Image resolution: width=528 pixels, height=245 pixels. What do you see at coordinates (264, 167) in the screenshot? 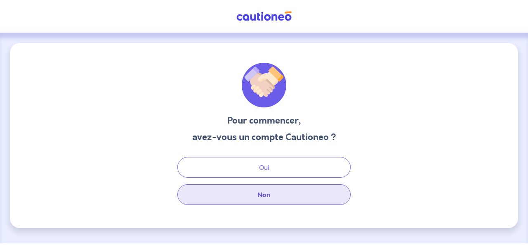
I see `button: Oui` at bounding box center [264, 167].